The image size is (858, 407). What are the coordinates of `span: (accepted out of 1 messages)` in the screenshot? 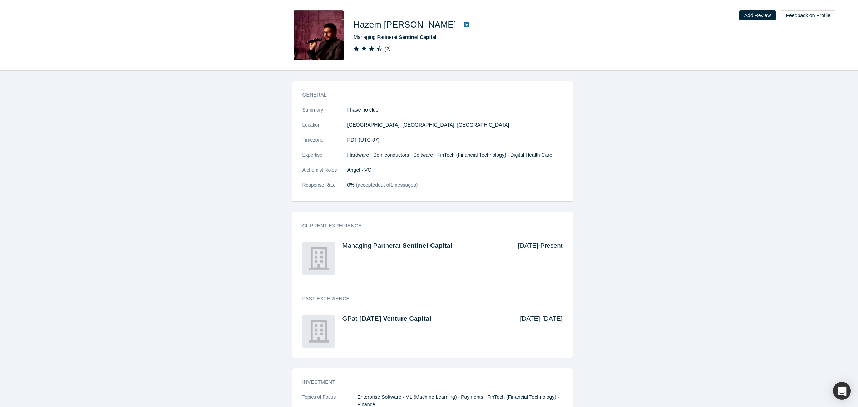 It's located at (386, 185).